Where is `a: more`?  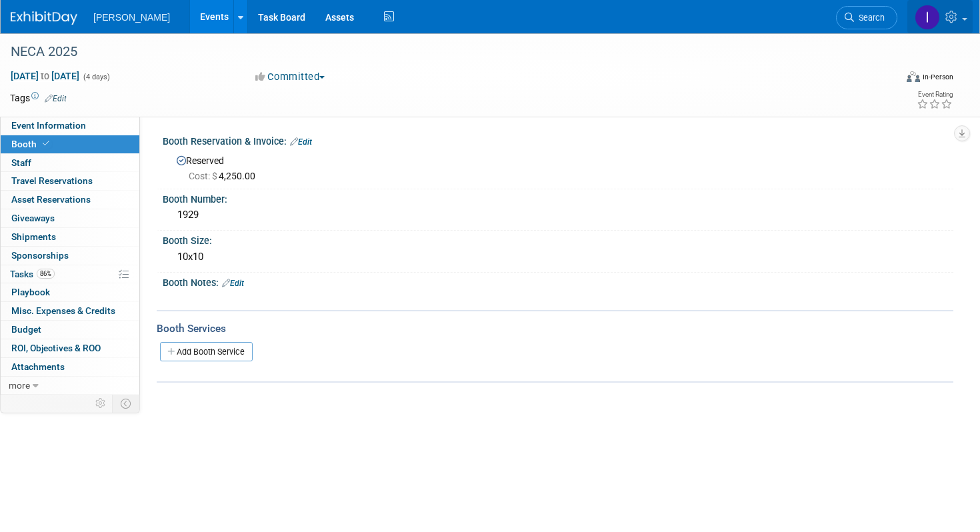 a: more is located at coordinates (70, 385).